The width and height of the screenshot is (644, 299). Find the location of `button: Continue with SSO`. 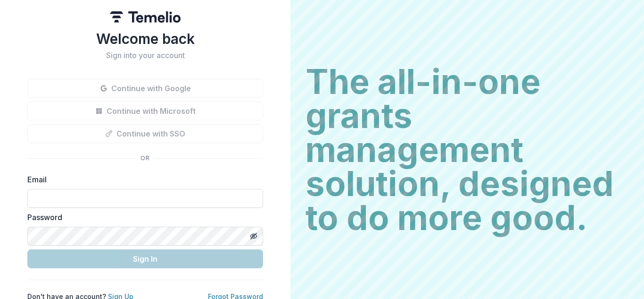

button: Continue with SSO is located at coordinates (145, 134).